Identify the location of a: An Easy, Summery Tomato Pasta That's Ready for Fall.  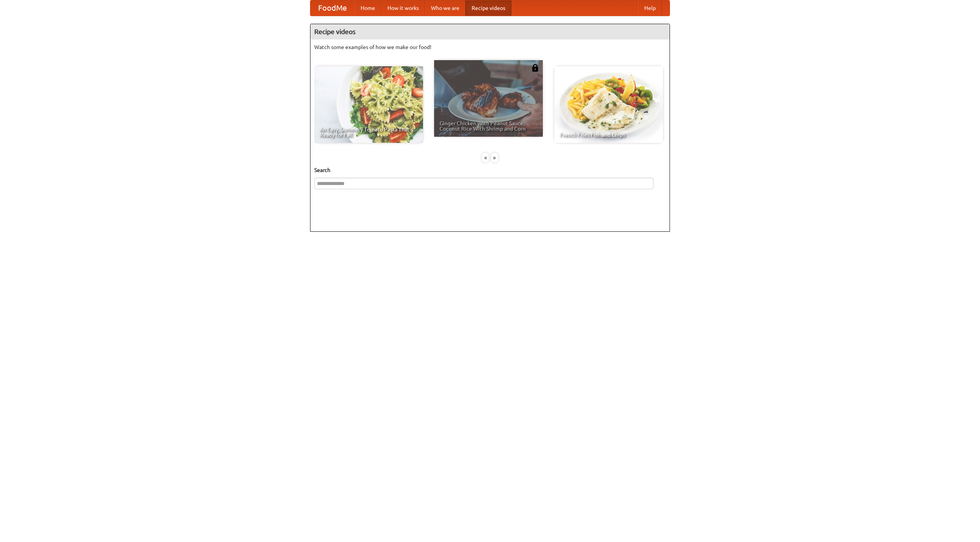
(369, 105).